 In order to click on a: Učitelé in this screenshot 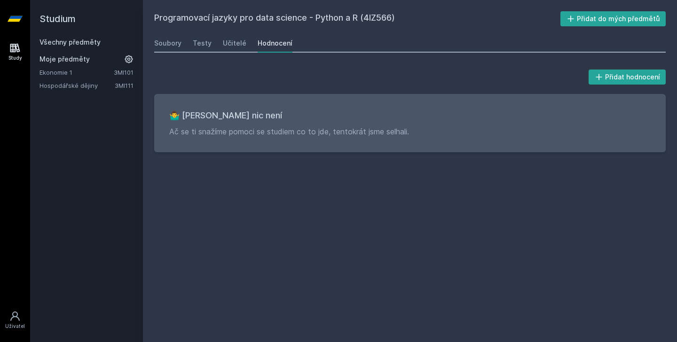, I will do `click(234, 43)`.